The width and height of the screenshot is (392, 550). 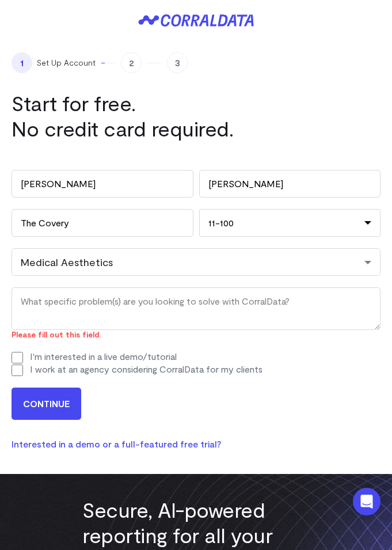 What do you see at coordinates (102, 223) in the screenshot?
I see `input: Company Name` at bounding box center [102, 223].